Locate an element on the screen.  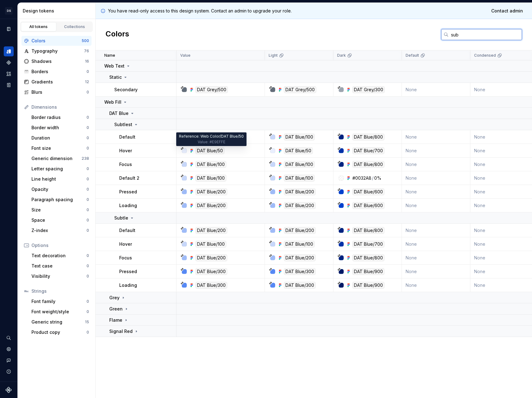
div: Options is located at coordinates (60, 245).